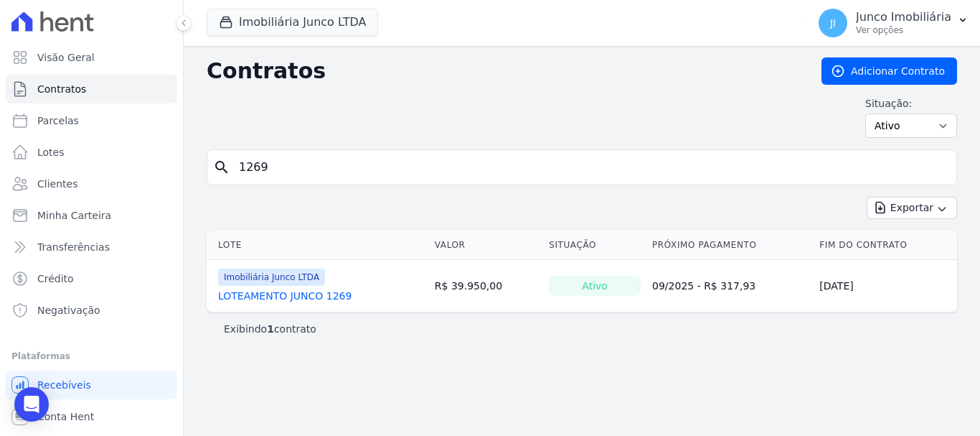  I want to click on button: Exportar, so click(912, 208).